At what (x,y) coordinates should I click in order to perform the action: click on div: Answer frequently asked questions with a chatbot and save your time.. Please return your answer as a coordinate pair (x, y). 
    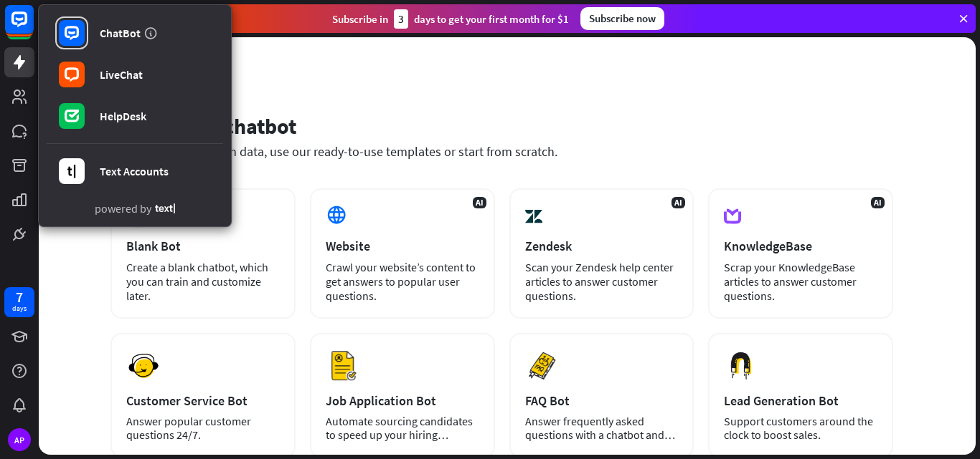
    Looking at the image, I should click on (602, 429).